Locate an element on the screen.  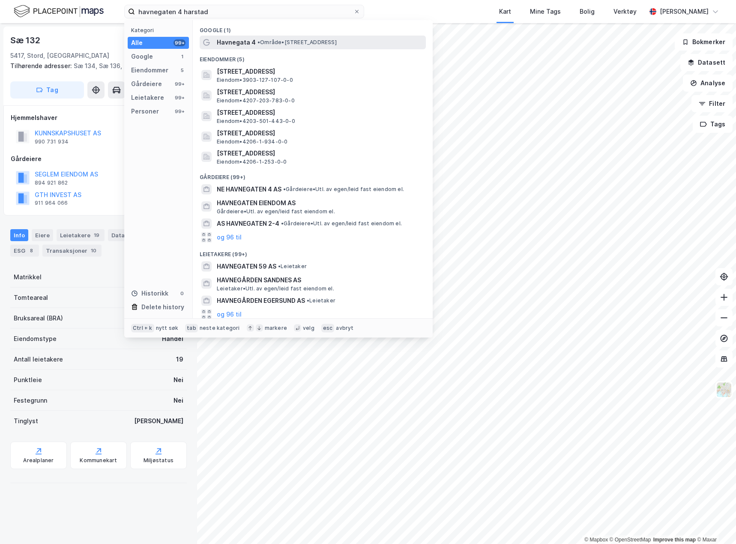
button: Analyse is located at coordinates (707, 83).